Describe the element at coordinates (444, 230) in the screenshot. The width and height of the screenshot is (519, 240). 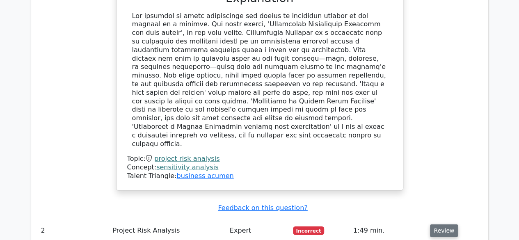
I see `button: Review` at that location.